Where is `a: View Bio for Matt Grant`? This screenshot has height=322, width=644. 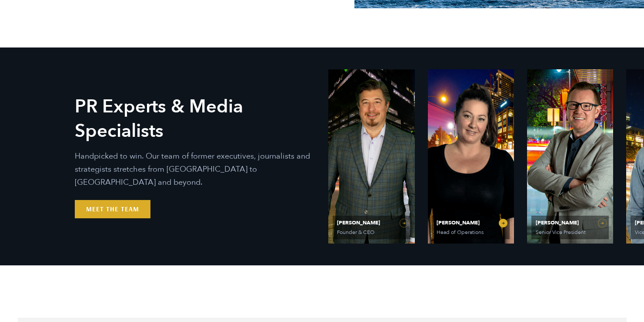
a: View Bio for Matt Grant is located at coordinates (570, 156).